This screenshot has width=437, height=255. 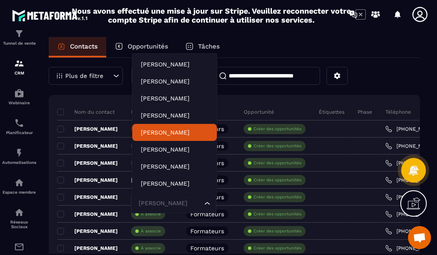 I want to click on a: schedulerschedulerPlanificateur, so click(x=19, y=127).